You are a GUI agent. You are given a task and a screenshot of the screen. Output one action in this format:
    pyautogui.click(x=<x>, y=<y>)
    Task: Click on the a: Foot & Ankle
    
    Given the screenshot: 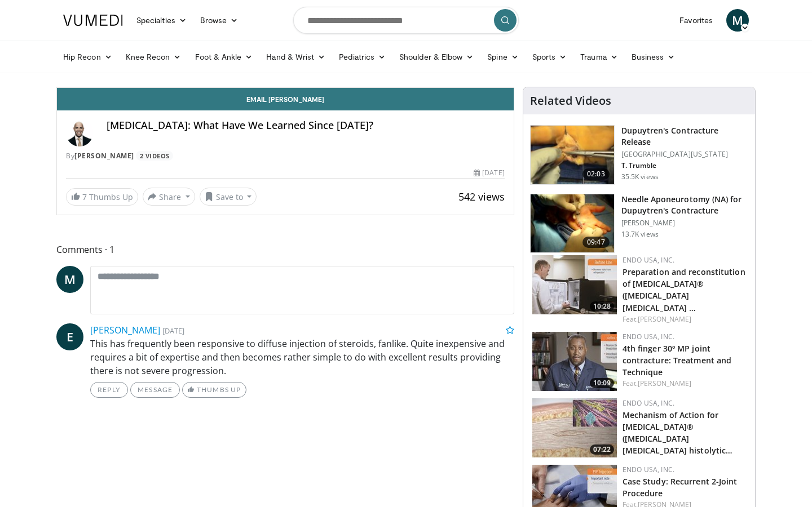 What is the action you would take?
    pyautogui.click(x=224, y=57)
    